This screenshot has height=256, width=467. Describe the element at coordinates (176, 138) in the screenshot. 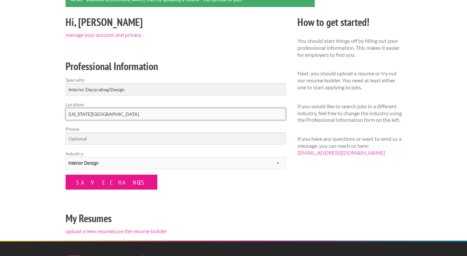

I see `input: Optional` at that location.